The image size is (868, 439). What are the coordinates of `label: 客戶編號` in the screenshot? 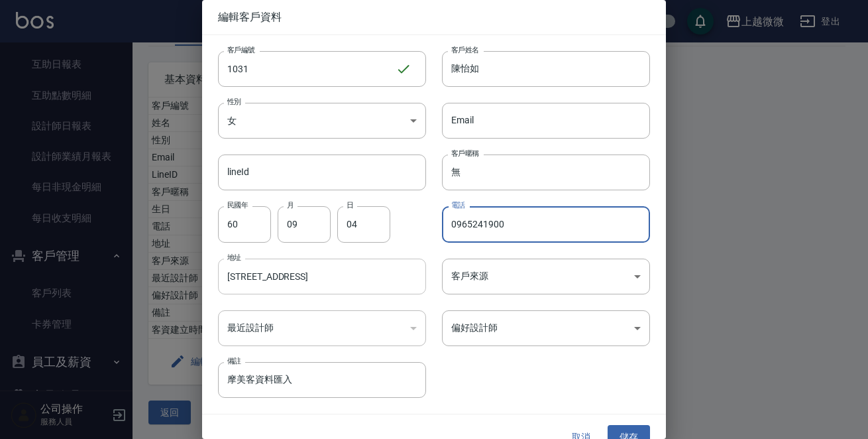 It's located at (242, 49).